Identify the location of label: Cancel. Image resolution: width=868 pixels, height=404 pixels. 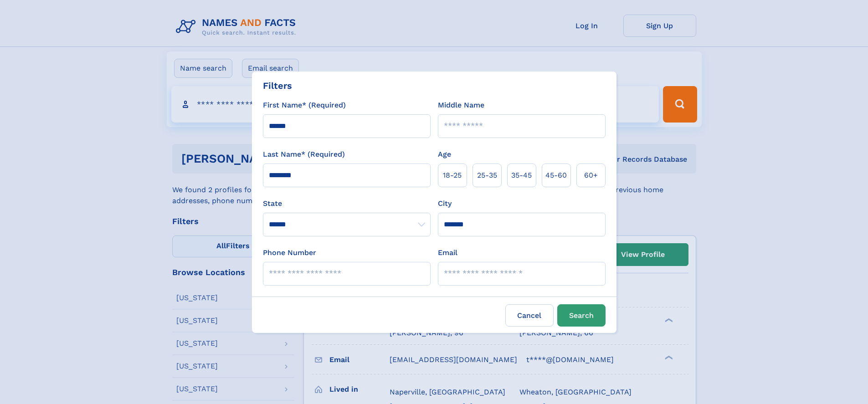
(530, 315).